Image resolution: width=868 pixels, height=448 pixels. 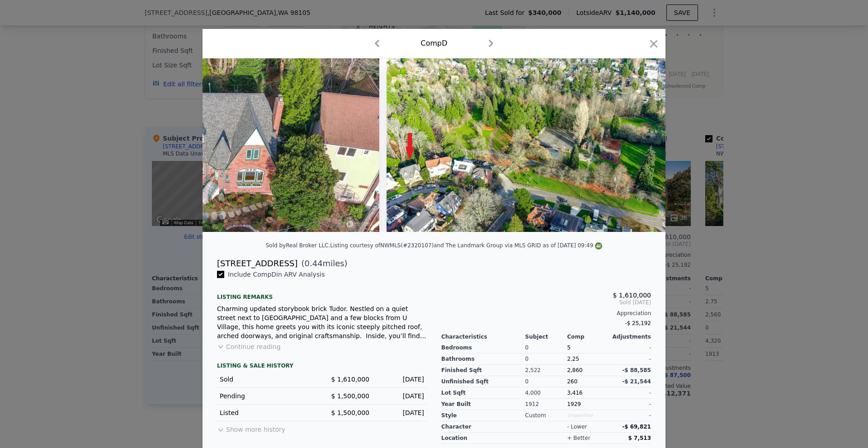 I want to click on div: character, so click(x=483, y=427).